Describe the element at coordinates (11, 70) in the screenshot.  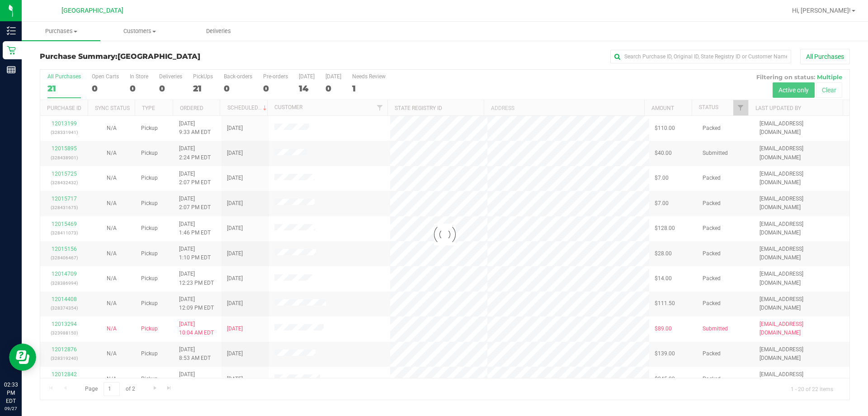
I see `inline-svg: Reports` at that location.